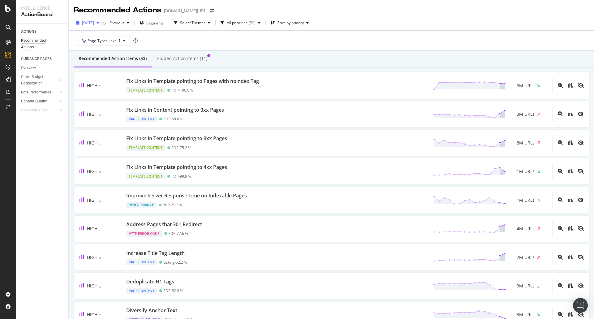 The width and height of the screenshot is (594, 319). I want to click on div: ActionBoard, so click(42, 15).